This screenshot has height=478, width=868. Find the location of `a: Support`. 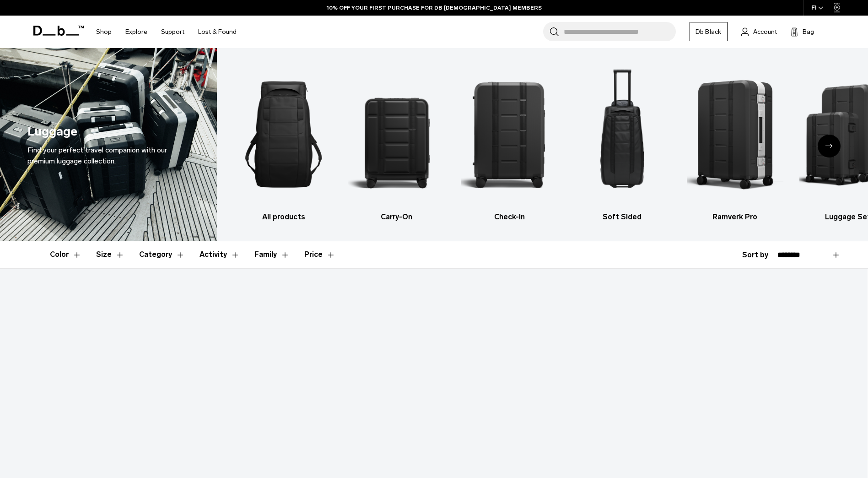

a: Support is located at coordinates (172, 32).